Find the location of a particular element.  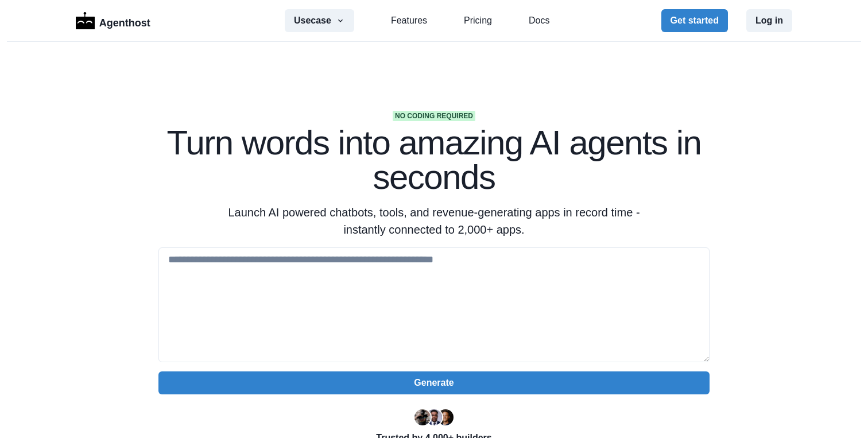

a: Pricing is located at coordinates (477, 20).